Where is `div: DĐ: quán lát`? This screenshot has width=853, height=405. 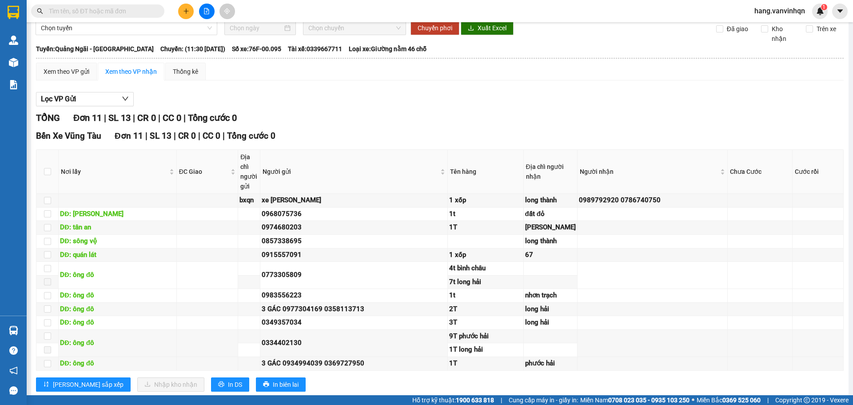 div: DĐ: quán lát is located at coordinates (117, 255).